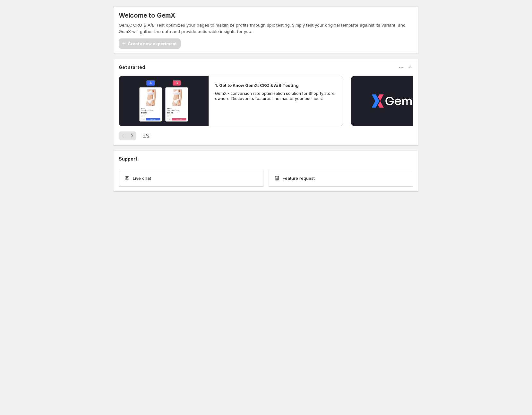 The width and height of the screenshot is (532, 415). What do you see at coordinates (147, 15) in the screenshot?
I see `h5: Welcome to GemX` at bounding box center [147, 15].